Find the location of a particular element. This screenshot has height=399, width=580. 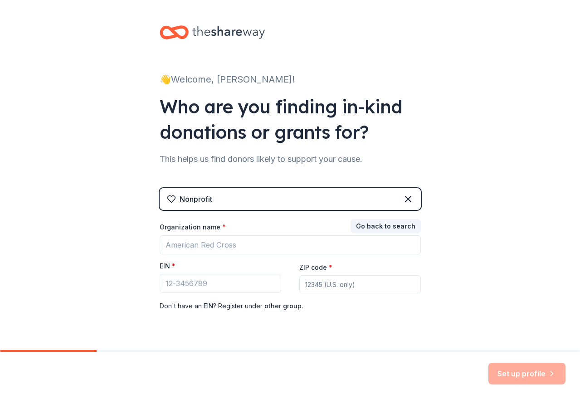

label: Organization name is located at coordinates (193, 227).